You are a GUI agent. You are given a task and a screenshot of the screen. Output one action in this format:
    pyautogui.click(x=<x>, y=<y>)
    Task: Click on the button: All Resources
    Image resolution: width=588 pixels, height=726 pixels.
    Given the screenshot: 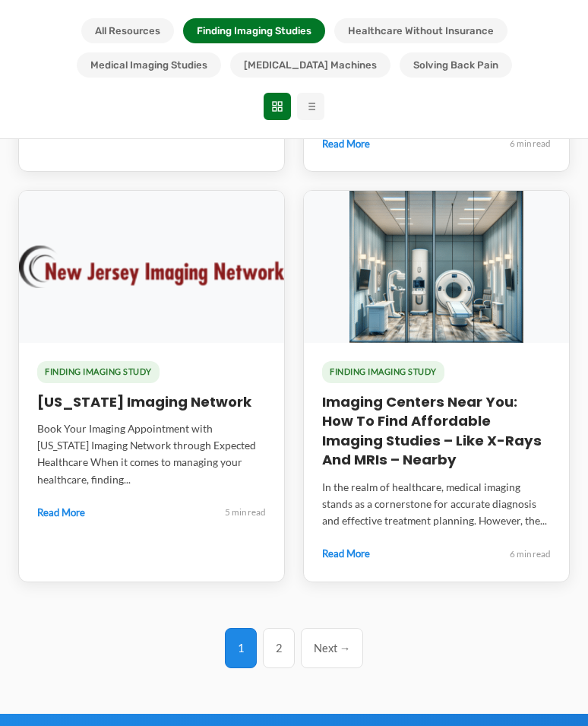 What is the action you would take?
    pyautogui.click(x=128, y=31)
    